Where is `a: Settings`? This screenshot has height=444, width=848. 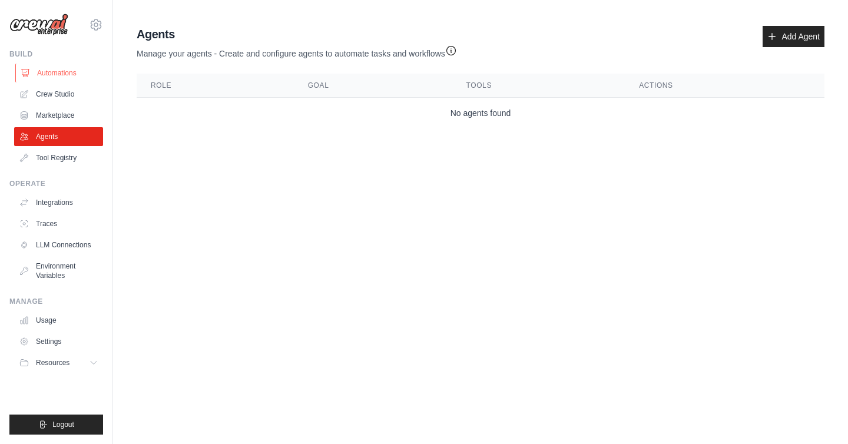
a: Settings is located at coordinates (58, 342).